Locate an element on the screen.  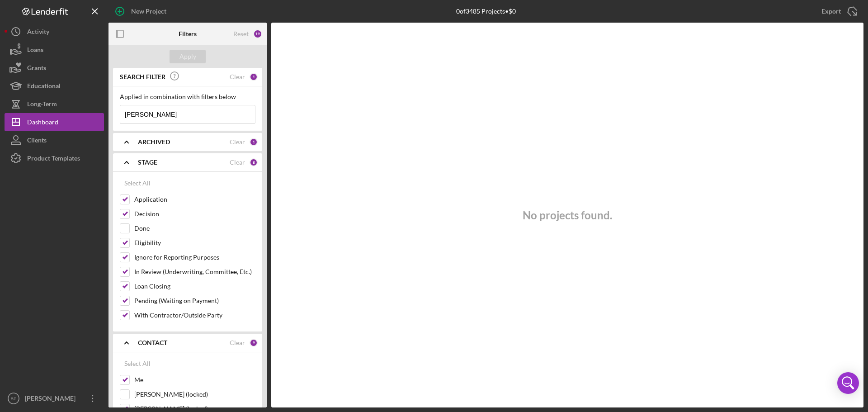
div: Open Intercom Messenger is located at coordinates (849, 383).